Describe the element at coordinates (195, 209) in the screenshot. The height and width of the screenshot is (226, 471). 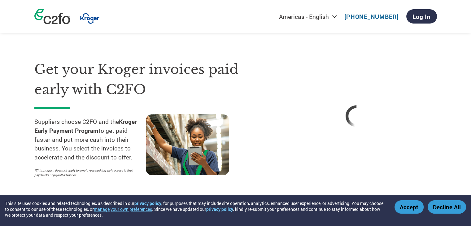
I see `div: This site uses cookies and related technologies, as described in our , for purposes that may incl...` at that location.